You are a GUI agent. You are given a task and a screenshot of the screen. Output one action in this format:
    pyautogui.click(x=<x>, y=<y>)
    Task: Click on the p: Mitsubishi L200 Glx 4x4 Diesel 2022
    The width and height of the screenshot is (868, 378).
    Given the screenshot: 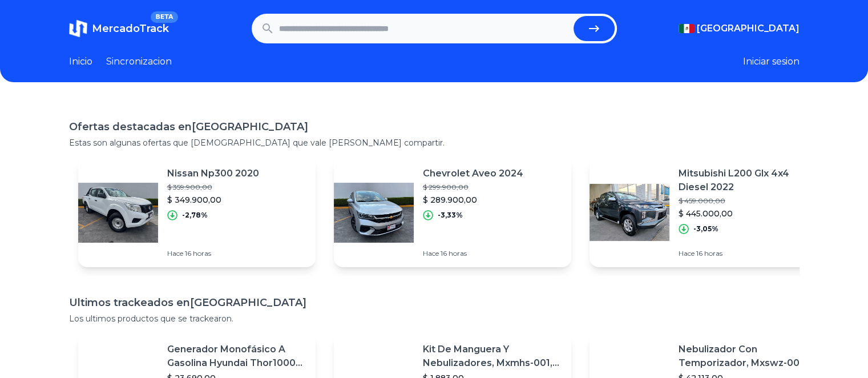 What is the action you would take?
    pyautogui.click(x=749, y=180)
    